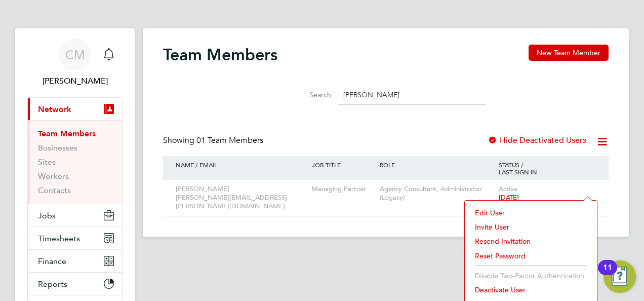 The width and height of the screenshot is (644, 301). I want to click on li: Reset Password, so click(531, 255).